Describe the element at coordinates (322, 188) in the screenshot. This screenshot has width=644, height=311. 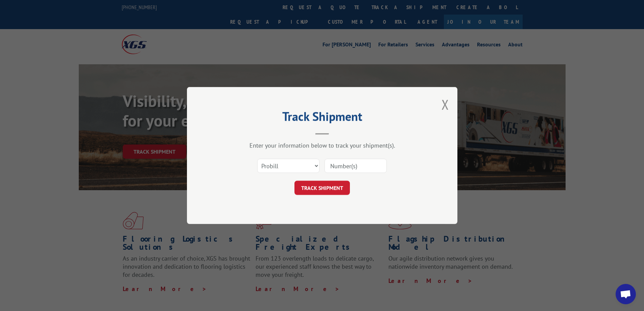
I see `button: TRACK SHIPMENT` at that location.